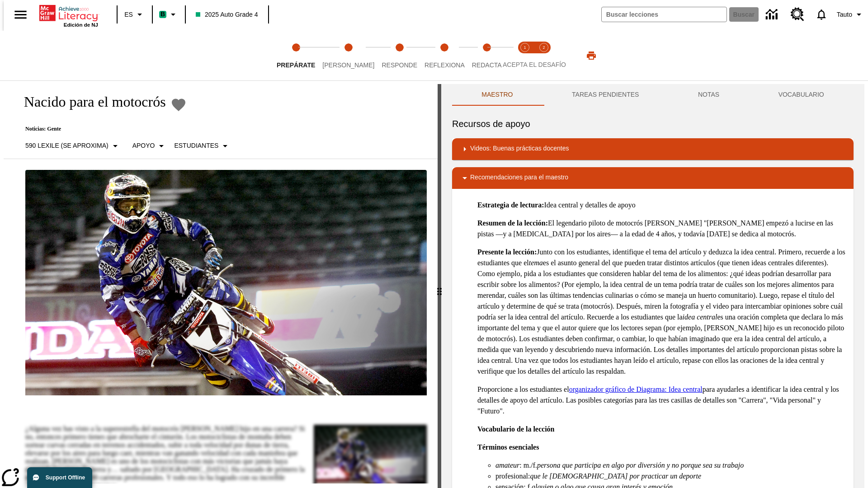  I want to click on span: Edición de NJ, so click(81, 25).